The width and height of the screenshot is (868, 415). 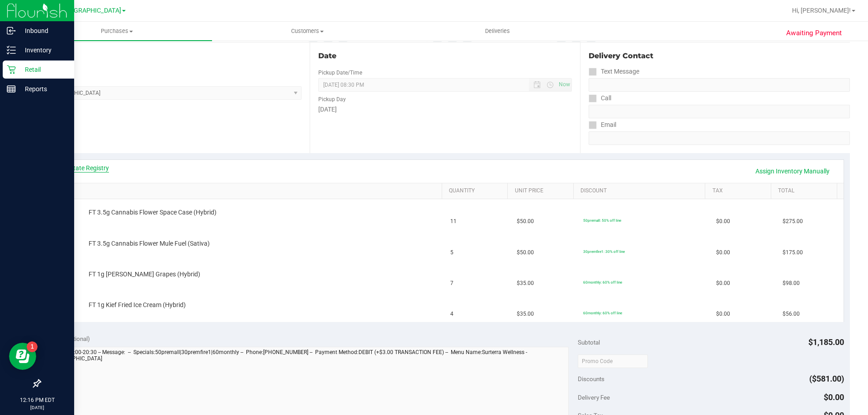 I want to click on span: Subtotal, so click(x=589, y=343).